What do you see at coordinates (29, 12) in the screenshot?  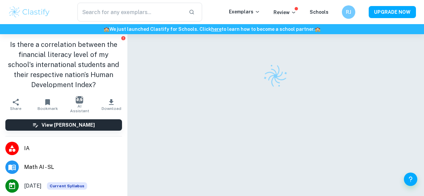 I see `a: Clastify logo` at bounding box center [29, 12].